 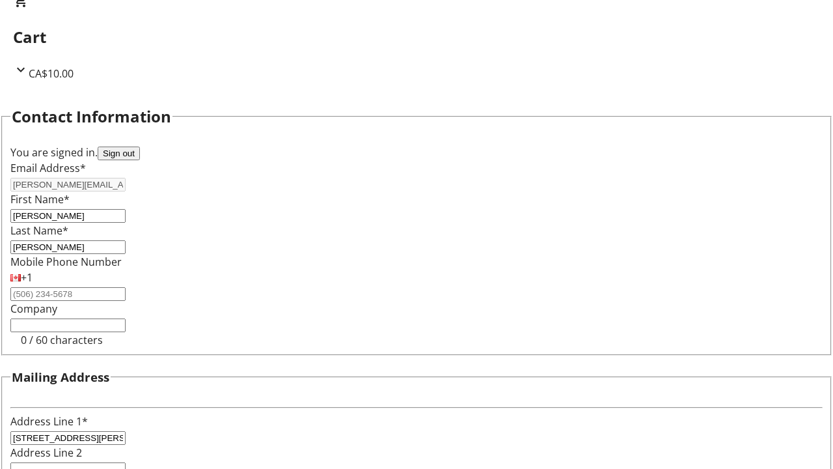 I want to click on label: Email Address*, so click(x=48, y=168).